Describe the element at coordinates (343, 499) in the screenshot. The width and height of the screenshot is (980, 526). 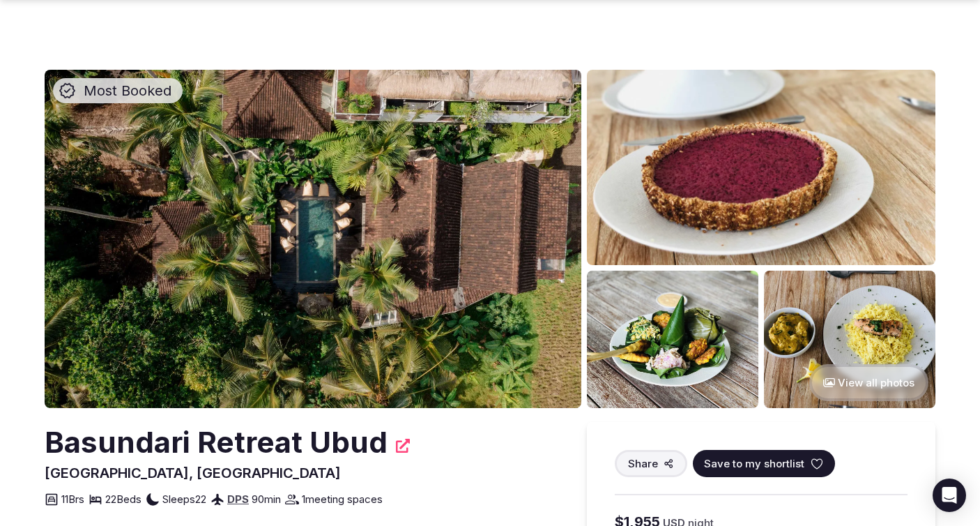
I see `span: 1 meeting spaces` at that location.